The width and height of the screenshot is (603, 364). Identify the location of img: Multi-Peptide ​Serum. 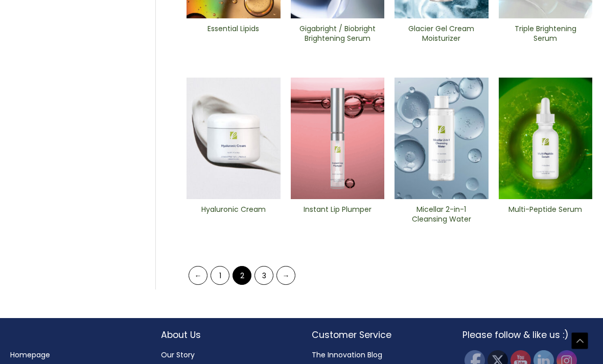
(545, 138).